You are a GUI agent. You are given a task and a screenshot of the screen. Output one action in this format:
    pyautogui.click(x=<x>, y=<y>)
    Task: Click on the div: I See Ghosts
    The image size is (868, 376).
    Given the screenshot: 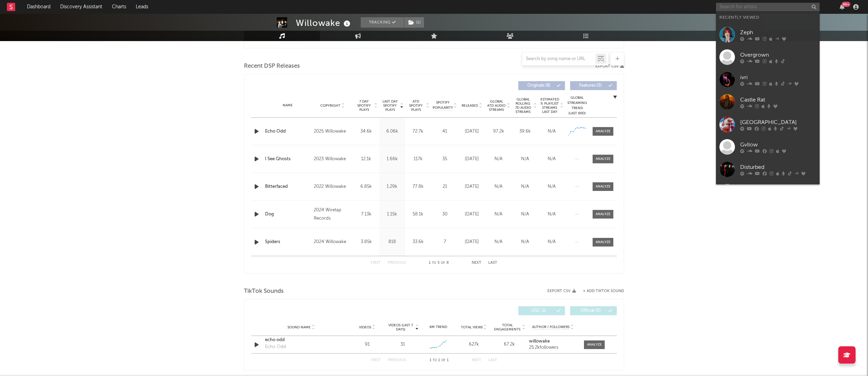 What is the action you would take?
    pyautogui.click(x=288, y=159)
    